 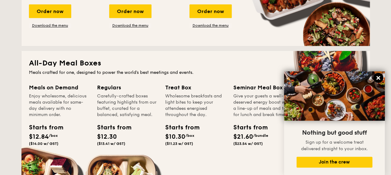 What do you see at coordinates (261, 136) in the screenshot?
I see `span: /bundle` at bounding box center [261, 136].